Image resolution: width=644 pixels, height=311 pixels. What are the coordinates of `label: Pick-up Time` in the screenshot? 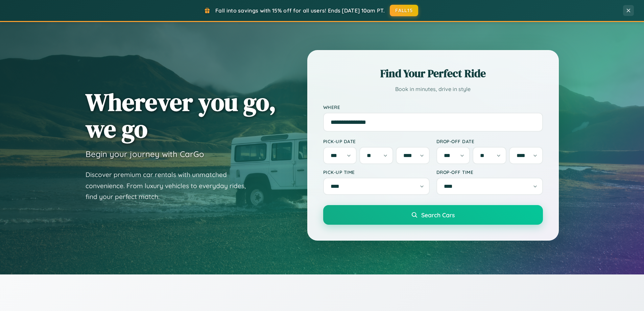 It's located at (376, 172).